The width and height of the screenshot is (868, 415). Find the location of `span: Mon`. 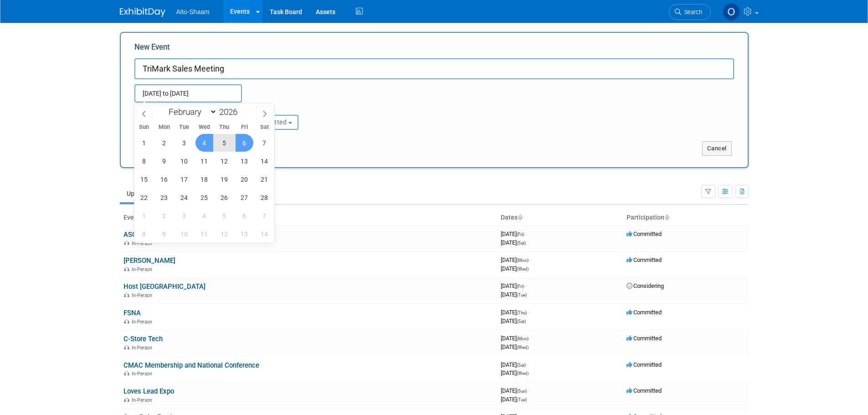

span: Mon is located at coordinates (164, 127).